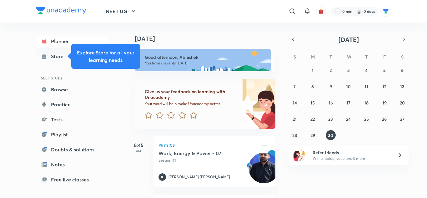  I want to click on button: September 20, 2025, so click(403, 103).